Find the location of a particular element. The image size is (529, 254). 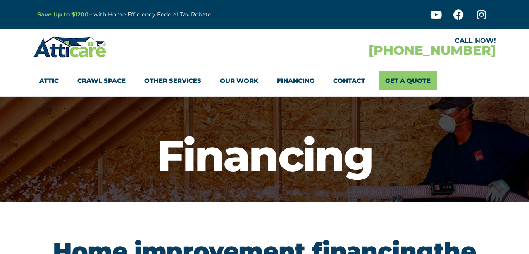

a: Save Up to $1200 is located at coordinates (63, 14).